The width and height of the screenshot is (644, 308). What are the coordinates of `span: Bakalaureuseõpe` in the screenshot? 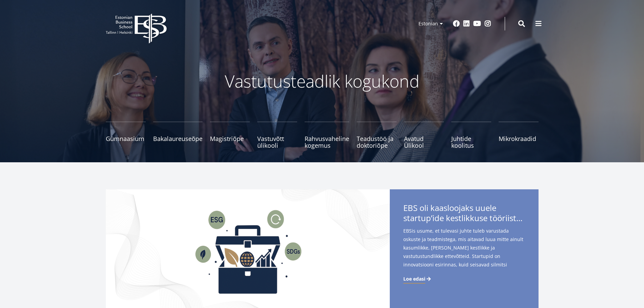 It's located at (178, 139).